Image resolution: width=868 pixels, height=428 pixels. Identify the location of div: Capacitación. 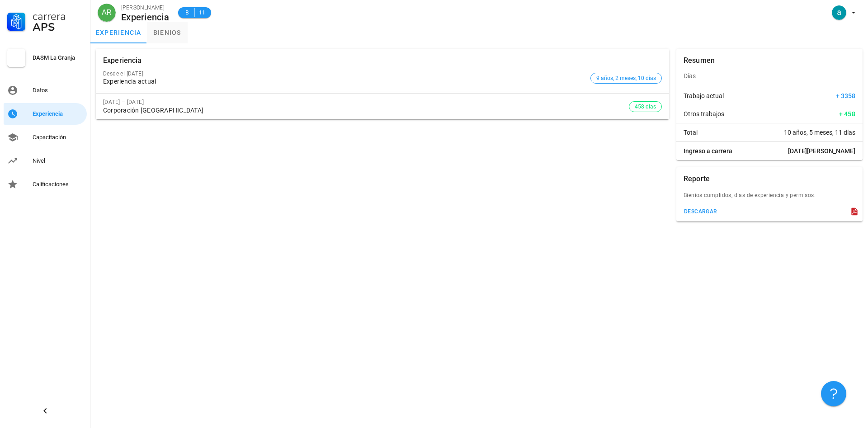
(58, 137).